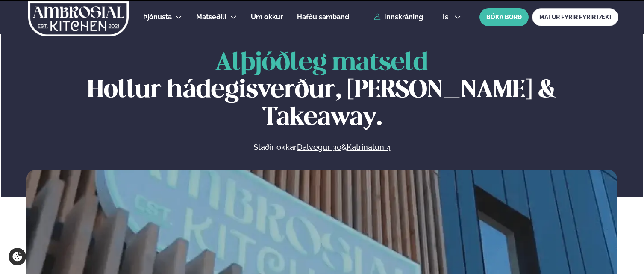 The width and height of the screenshot is (644, 274). What do you see at coordinates (319, 147) in the screenshot?
I see `a: Dalvegur 30` at bounding box center [319, 147].